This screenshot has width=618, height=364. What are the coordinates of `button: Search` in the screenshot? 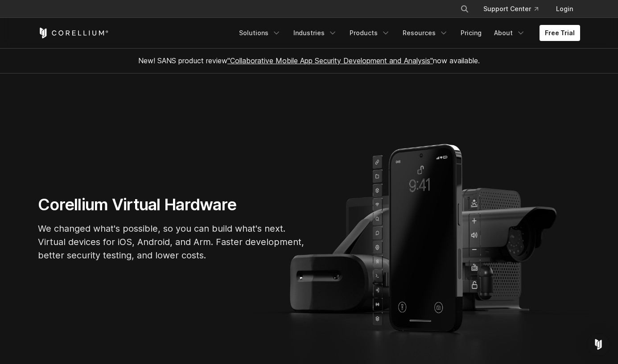 It's located at (464, 9).